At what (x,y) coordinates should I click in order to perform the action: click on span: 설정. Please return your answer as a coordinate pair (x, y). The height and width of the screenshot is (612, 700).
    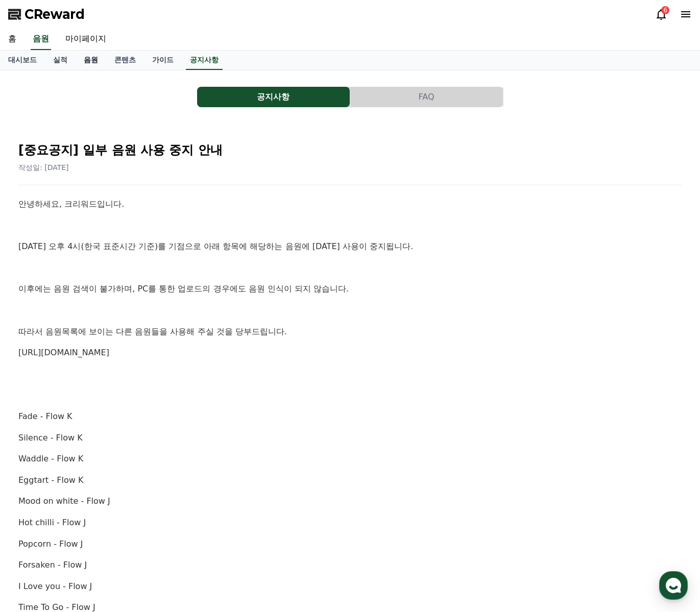
    Looking at the image, I should click on (164, 343).